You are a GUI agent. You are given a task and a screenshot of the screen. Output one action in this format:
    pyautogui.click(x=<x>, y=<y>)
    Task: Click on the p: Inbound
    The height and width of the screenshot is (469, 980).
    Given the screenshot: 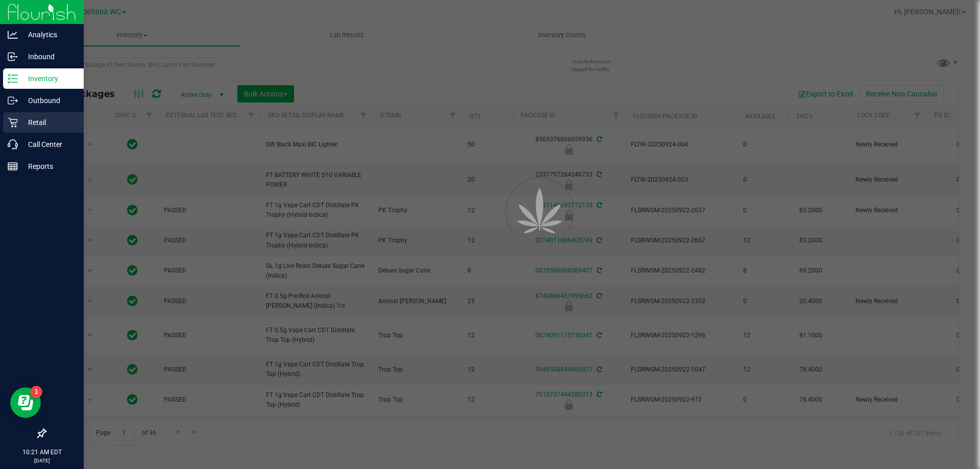 What is the action you would take?
    pyautogui.click(x=49, y=57)
    